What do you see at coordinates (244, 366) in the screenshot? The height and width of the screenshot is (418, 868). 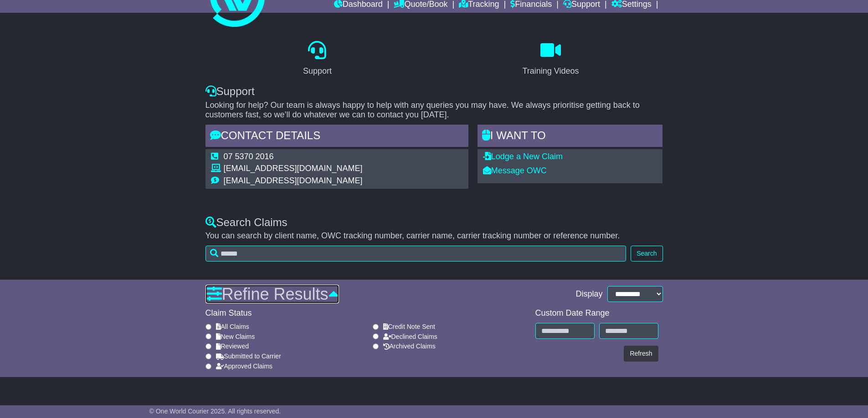 I see `label: Approved Claims` at bounding box center [244, 366].